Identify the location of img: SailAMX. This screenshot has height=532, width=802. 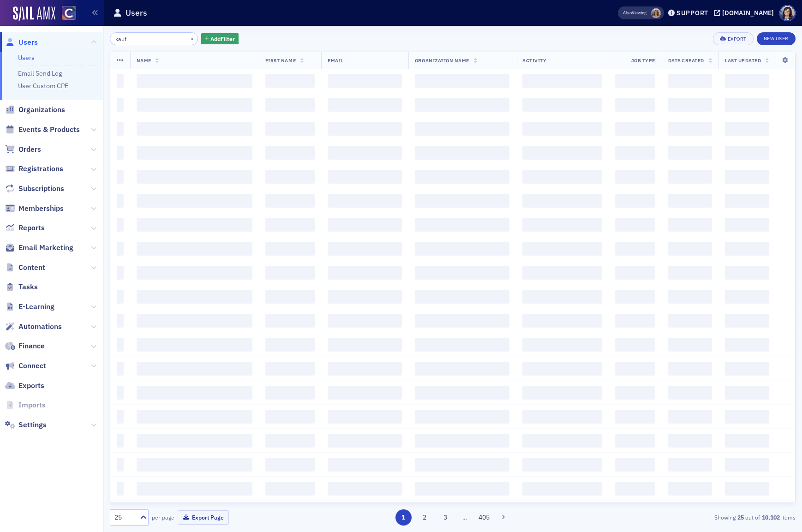
(69, 13).